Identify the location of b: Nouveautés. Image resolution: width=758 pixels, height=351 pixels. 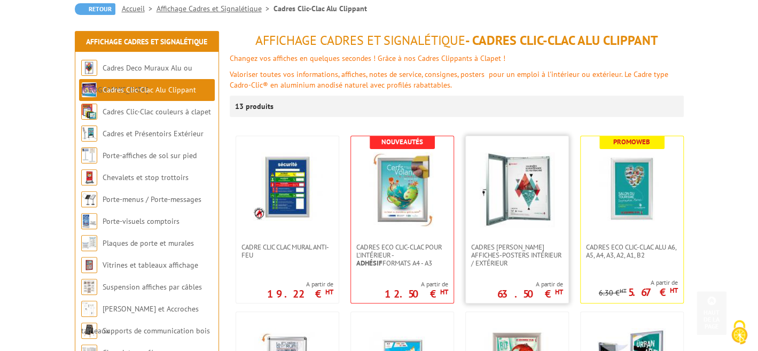
(402, 142).